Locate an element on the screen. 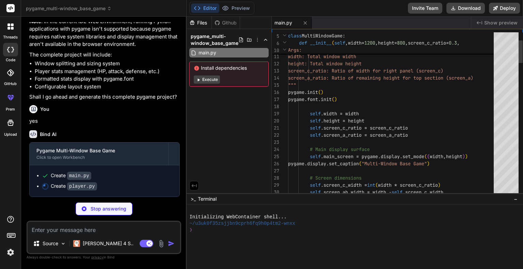 The width and height of the screenshot is (523, 269). div: 27 is located at coordinates (275, 171).